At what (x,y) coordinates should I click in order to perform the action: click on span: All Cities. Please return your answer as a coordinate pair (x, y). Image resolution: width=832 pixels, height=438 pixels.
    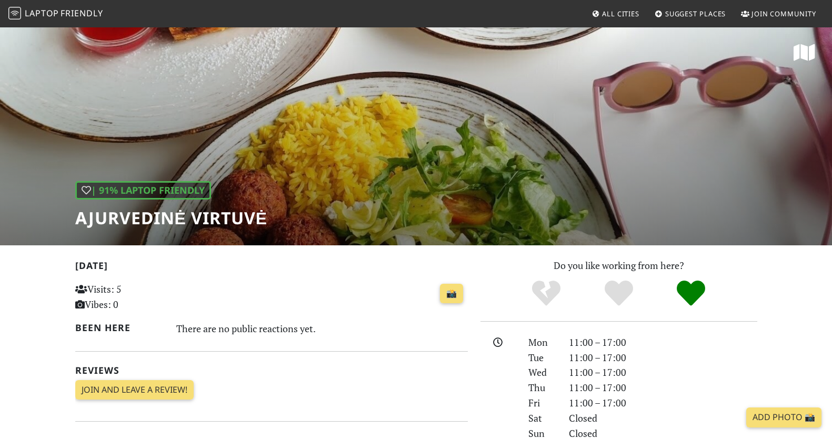
    Looking at the image, I should click on (620, 14).